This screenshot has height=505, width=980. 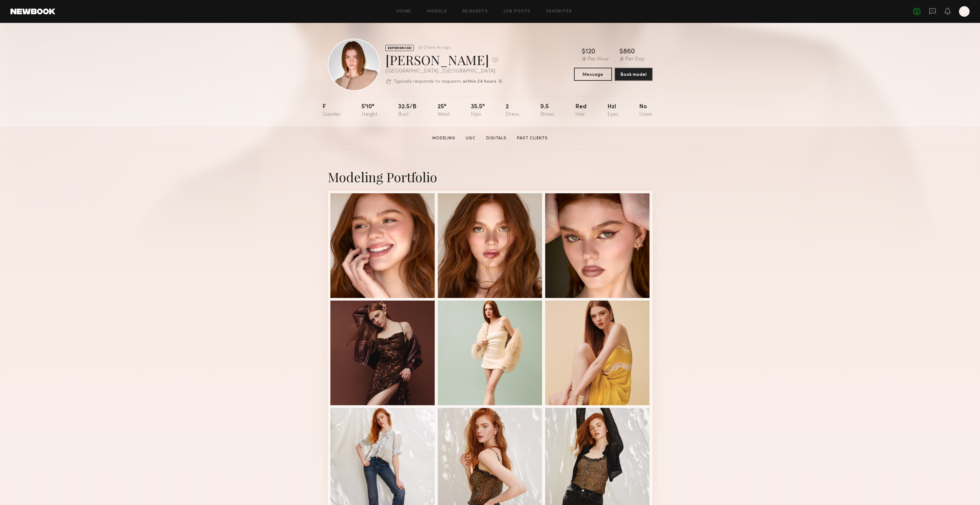 What do you see at coordinates (490, 177) in the screenshot?
I see `div: Modeling Portfolio` at bounding box center [490, 177].